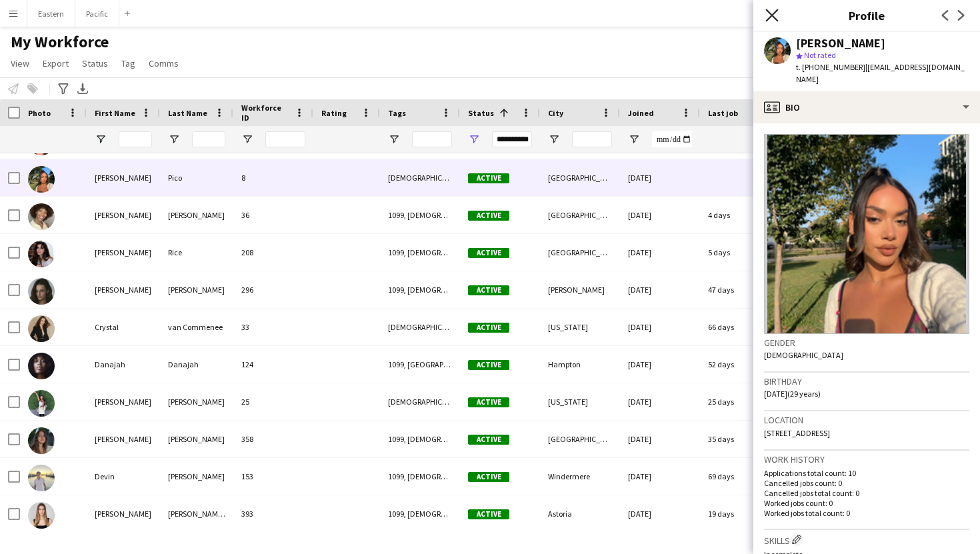 The image size is (980, 554). Describe the element at coordinates (867, 343) in the screenshot. I see `h3: Gender` at that location.